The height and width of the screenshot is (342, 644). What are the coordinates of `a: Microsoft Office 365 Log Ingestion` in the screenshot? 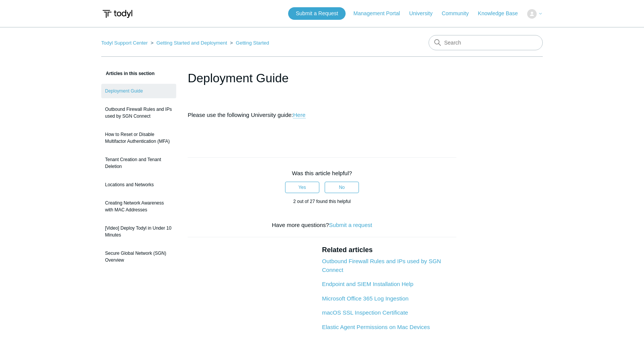 It's located at (365, 298).